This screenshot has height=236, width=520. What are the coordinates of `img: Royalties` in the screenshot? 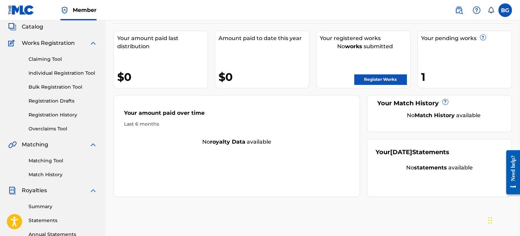 It's located at (12, 191).